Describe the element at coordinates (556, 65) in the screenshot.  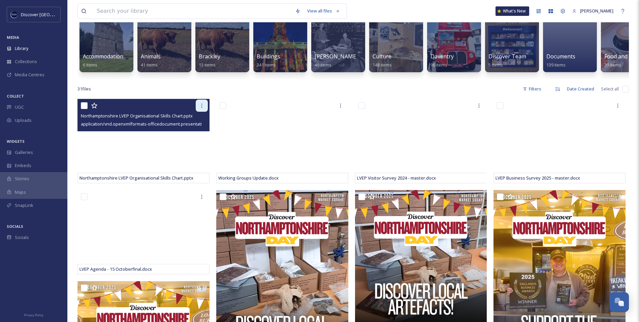
I see `span: 139 items` at that location.